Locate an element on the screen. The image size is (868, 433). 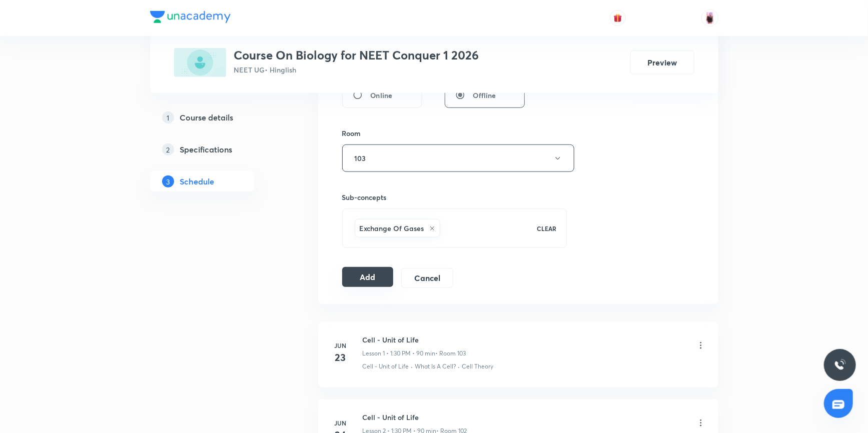
button: Cancel is located at coordinates (427, 278).